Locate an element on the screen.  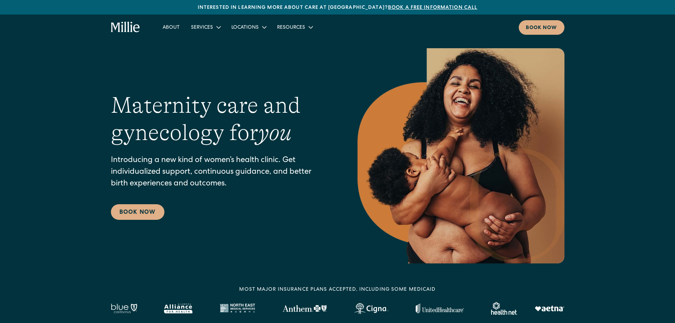
a: home is located at coordinates (125, 27).